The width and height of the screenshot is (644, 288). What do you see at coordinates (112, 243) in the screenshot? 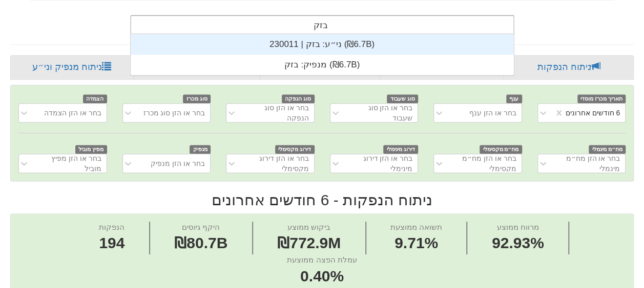
I see `span: 194` at bounding box center [112, 243].